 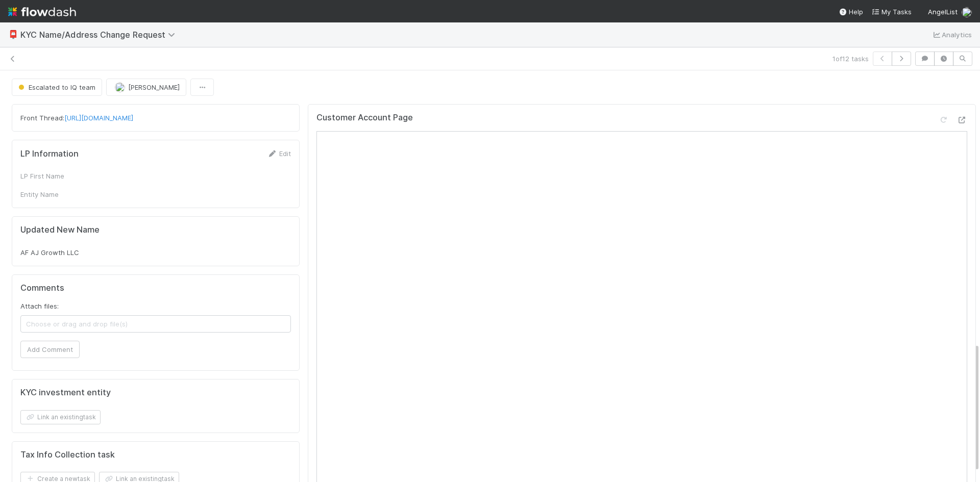 What do you see at coordinates (156, 288) in the screenshot?
I see `h5: Comments` at bounding box center [156, 288].